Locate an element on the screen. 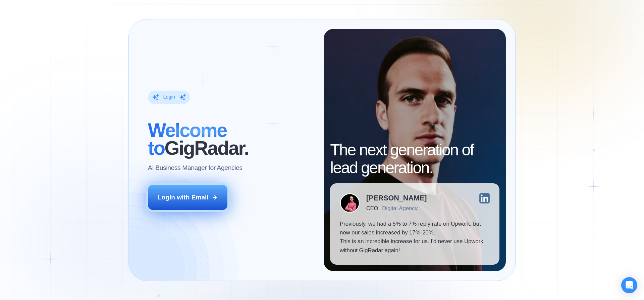  span: Welcome to is located at coordinates (187, 139).